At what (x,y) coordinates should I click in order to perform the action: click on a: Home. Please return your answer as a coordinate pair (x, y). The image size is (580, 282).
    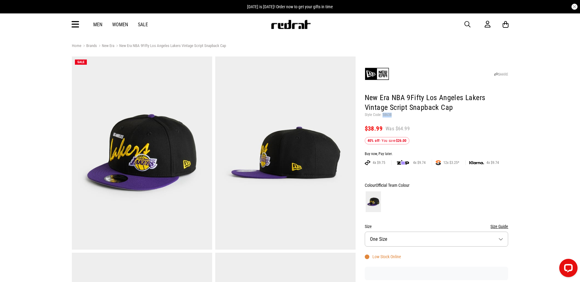
    Looking at the image, I should click on (76, 46).